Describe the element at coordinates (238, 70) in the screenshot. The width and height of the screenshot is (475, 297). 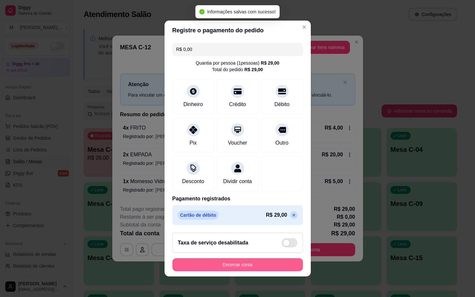
I see `div: Total do pedido` at that location.